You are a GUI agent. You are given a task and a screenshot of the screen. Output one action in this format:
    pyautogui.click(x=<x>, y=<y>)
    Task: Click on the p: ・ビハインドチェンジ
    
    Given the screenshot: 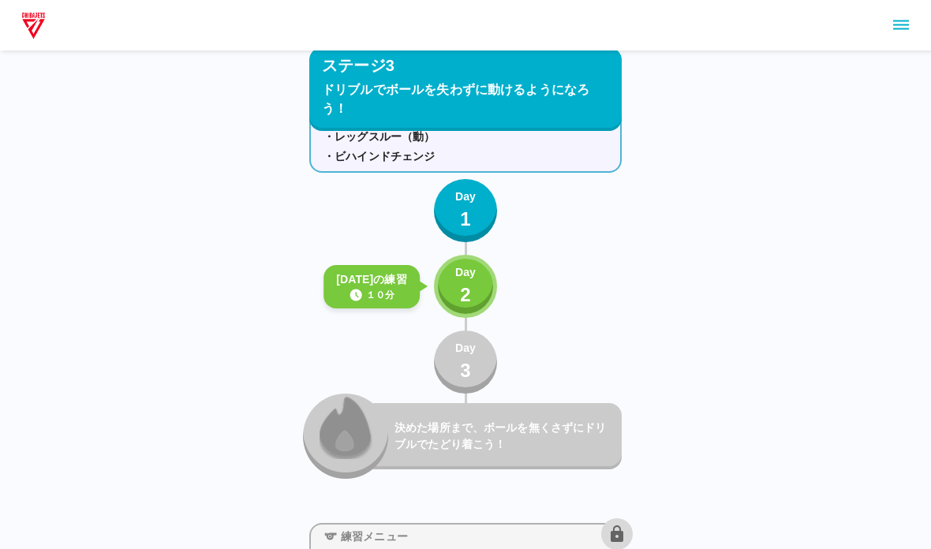 What is the action you would take?
    pyautogui.click(x=465, y=156)
    